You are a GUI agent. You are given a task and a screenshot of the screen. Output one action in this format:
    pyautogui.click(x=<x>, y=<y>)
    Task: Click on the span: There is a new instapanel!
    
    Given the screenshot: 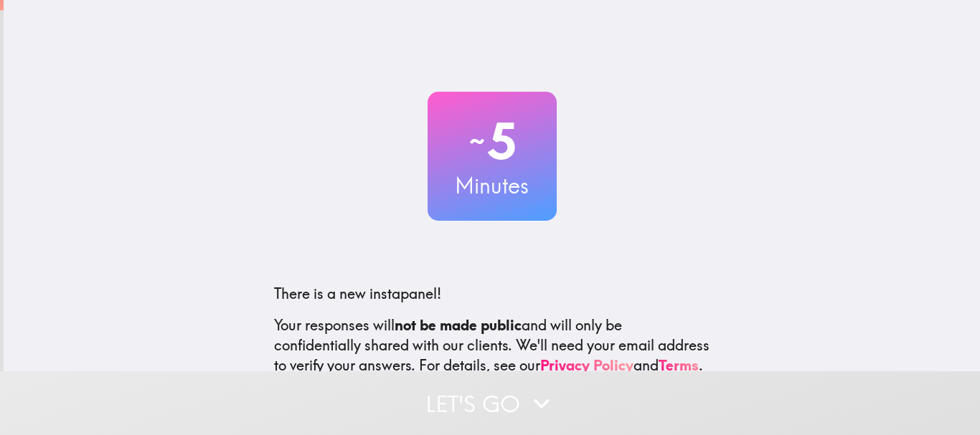 What is the action you would take?
    pyautogui.click(x=357, y=294)
    